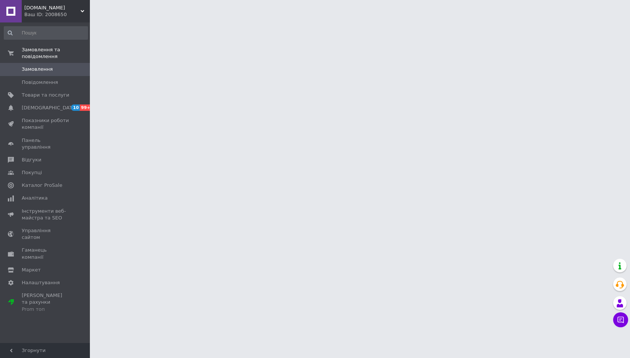 The height and width of the screenshot is (358, 630). Describe the element at coordinates (86, 107) in the screenshot. I see `span: 99+` at that location.